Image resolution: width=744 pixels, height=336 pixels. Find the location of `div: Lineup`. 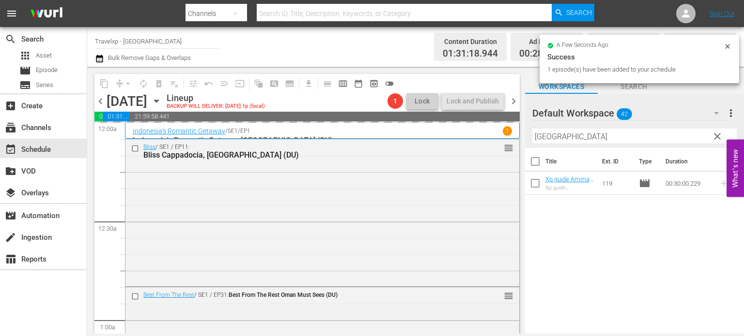

div: Lineup is located at coordinates (215, 98).